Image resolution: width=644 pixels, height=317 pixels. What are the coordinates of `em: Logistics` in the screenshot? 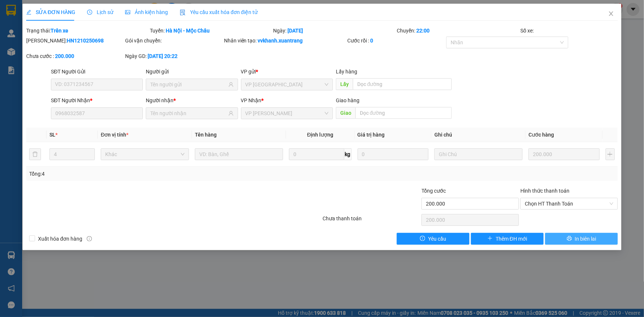 It's located at (35, 26).